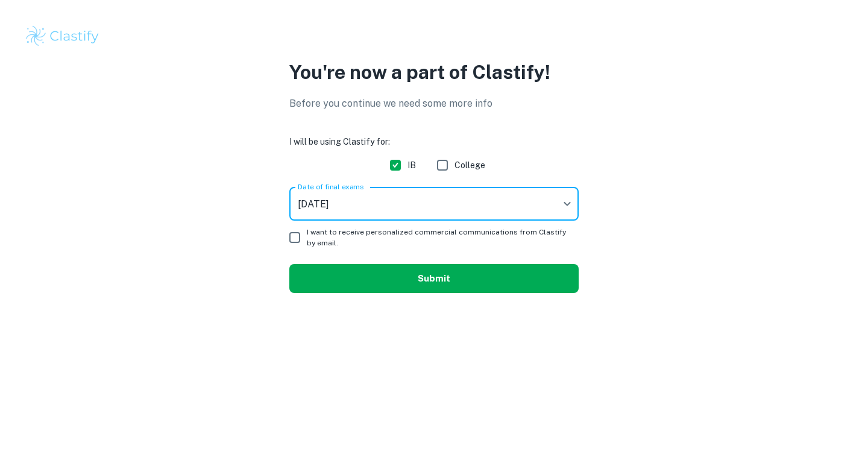 This screenshot has width=868, height=469. What do you see at coordinates (412, 166) in the screenshot?
I see `span: IB` at bounding box center [412, 166].